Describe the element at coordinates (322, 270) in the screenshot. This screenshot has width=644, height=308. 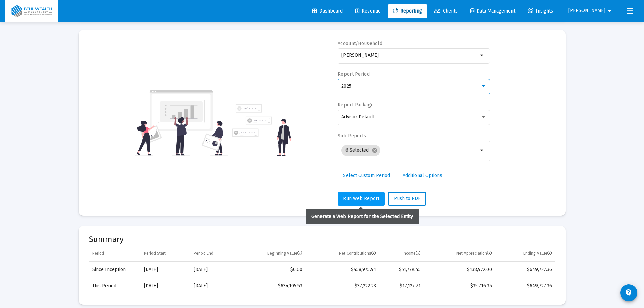
I see `div: Data grid` at that location.